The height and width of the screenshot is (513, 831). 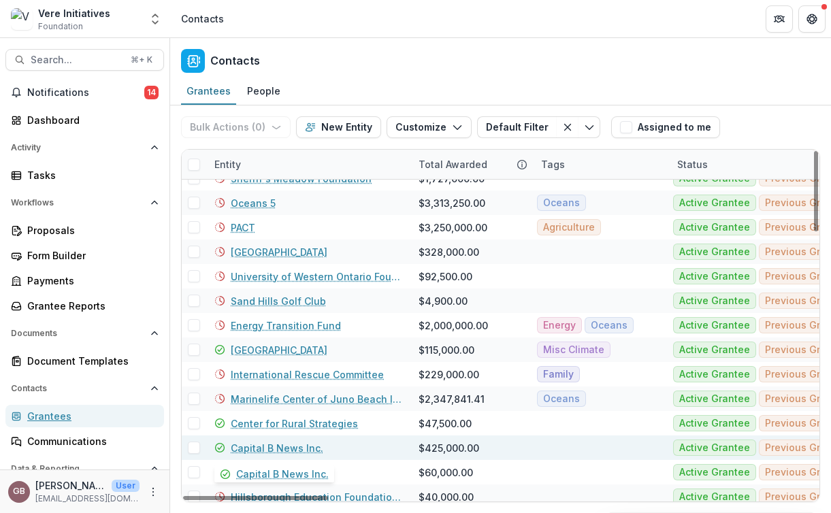 I want to click on span: Activity, so click(x=78, y=148).